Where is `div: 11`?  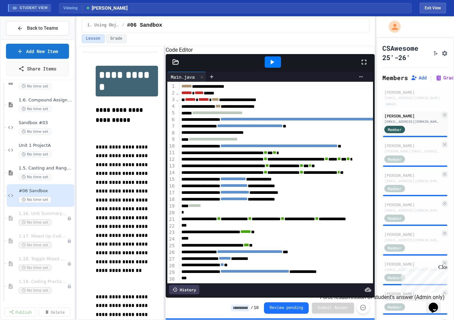 div: 11 is located at coordinates (171, 153).